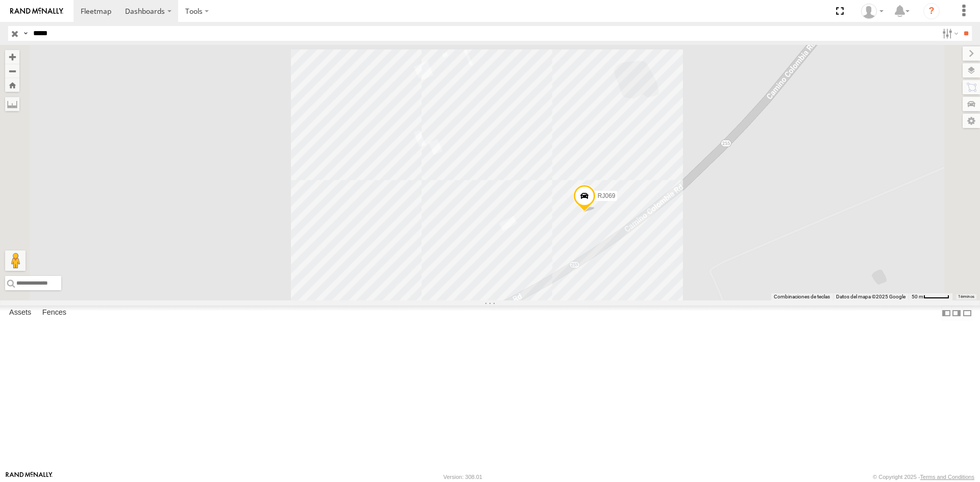  What do you see at coordinates (12, 104) in the screenshot?
I see `label: Measure` at bounding box center [12, 104].